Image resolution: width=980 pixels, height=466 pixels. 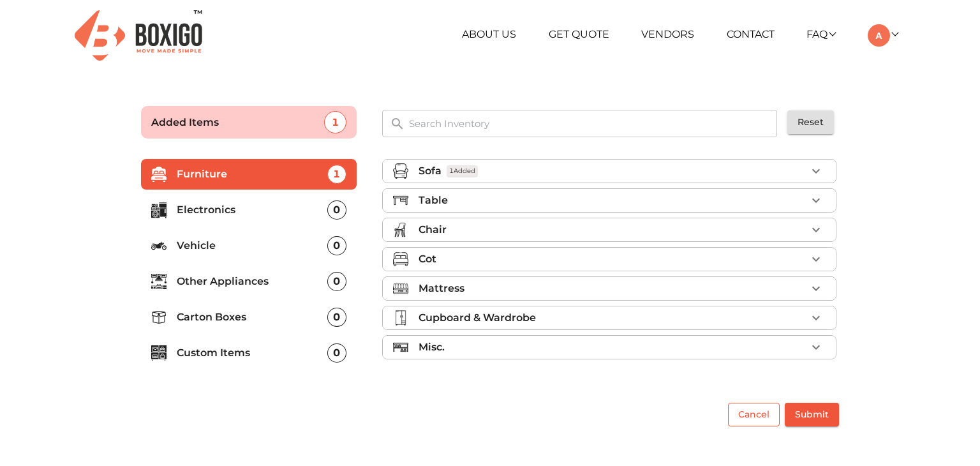 I want to click on img: cot, so click(x=400, y=259).